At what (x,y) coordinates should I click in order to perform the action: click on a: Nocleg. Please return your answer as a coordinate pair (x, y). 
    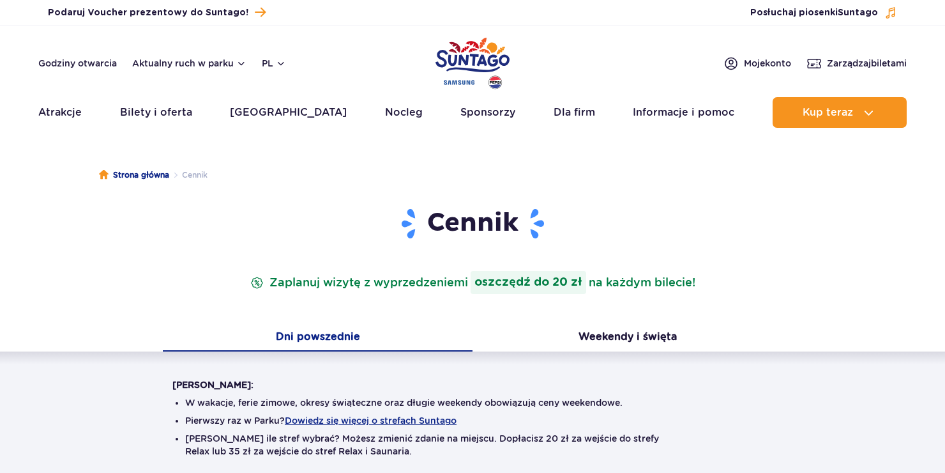
    Looking at the image, I should click on (404, 112).